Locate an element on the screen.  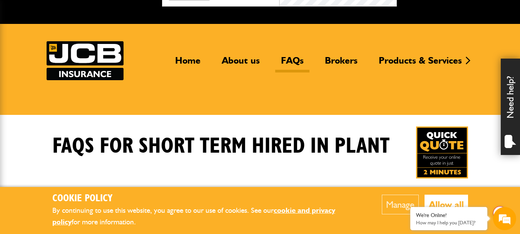
h2: Cookie Policy is located at coordinates (205, 198).